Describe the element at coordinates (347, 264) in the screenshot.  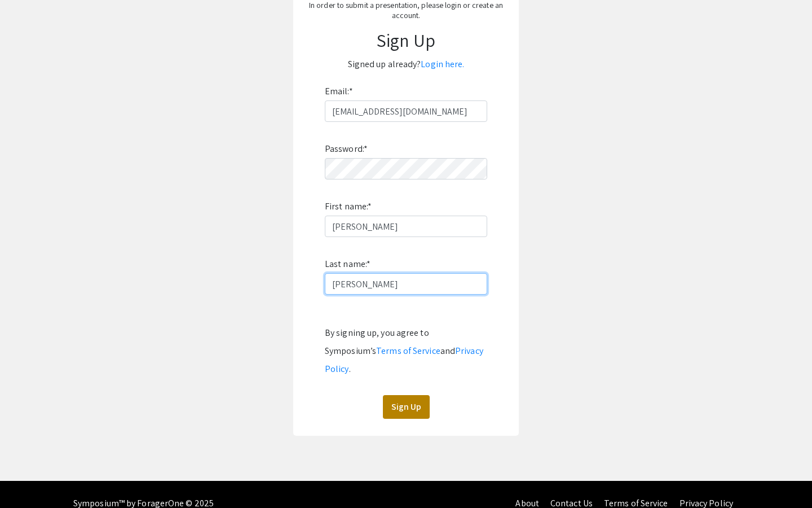
I see `label: Last name:` at that location.